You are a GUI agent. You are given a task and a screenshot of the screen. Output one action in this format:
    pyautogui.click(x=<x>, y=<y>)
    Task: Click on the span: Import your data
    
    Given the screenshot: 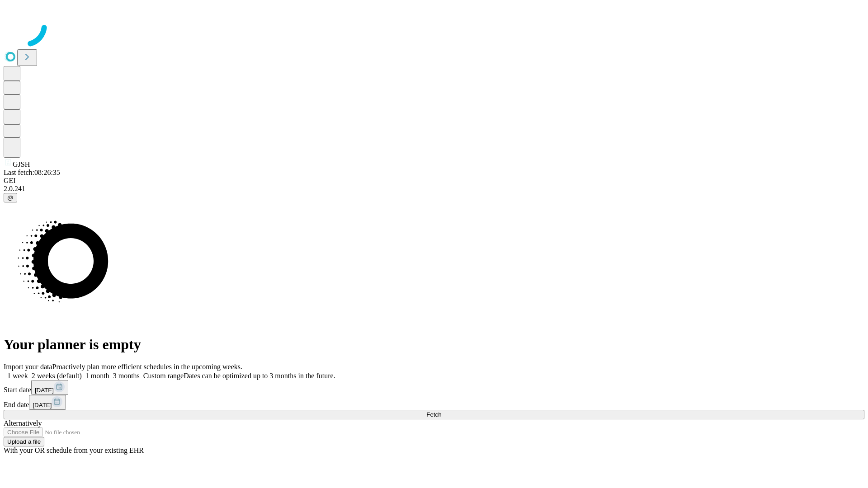 What is the action you would take?
    pyautogui.click(x=28, y=366)
    